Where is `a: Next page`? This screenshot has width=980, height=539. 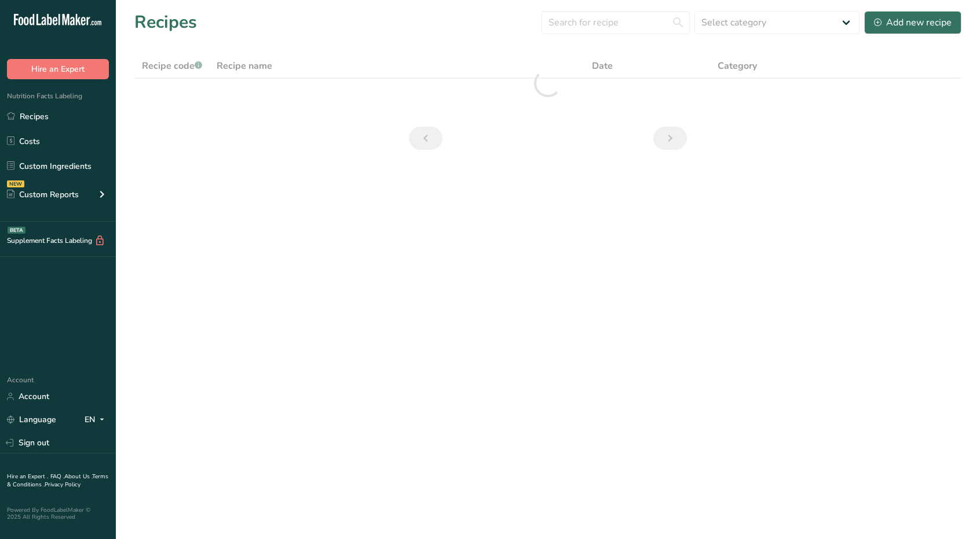
a: Next page is located at coordinates (670, 138).